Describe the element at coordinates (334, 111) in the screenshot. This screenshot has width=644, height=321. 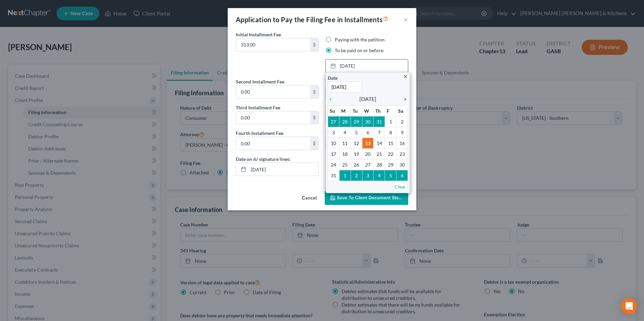
I see `th: Su` at that location.